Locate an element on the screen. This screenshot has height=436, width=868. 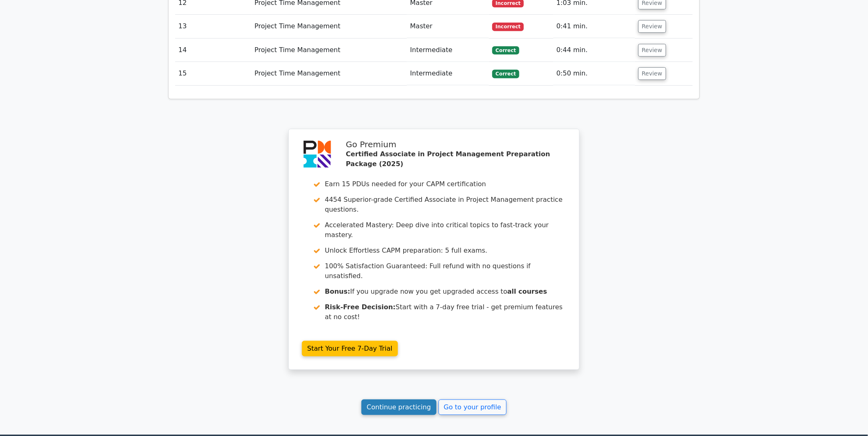
td: 0:50 min. is located at coordinates (594, 73).